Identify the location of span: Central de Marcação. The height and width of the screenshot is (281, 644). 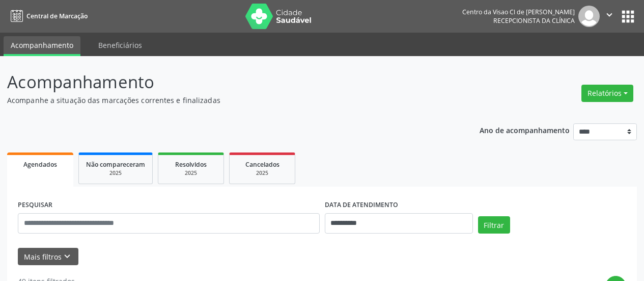
(57, 16).